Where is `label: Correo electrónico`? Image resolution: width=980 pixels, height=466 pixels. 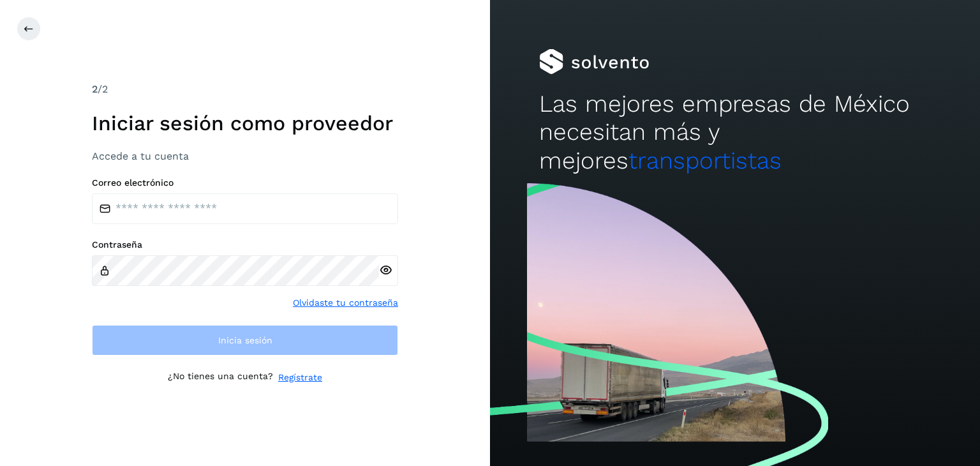
label: Correo electrónico is located at coordinates (245, 183).